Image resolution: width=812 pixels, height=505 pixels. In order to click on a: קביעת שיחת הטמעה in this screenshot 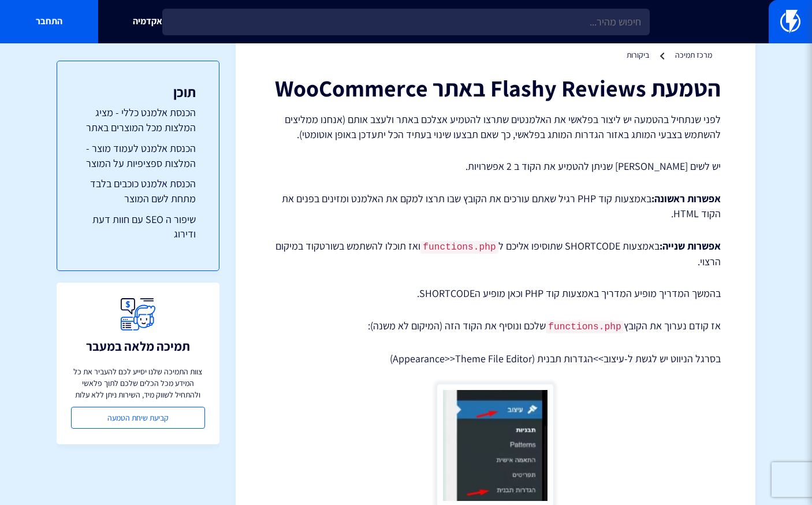, I will do `click(137, 418)`.